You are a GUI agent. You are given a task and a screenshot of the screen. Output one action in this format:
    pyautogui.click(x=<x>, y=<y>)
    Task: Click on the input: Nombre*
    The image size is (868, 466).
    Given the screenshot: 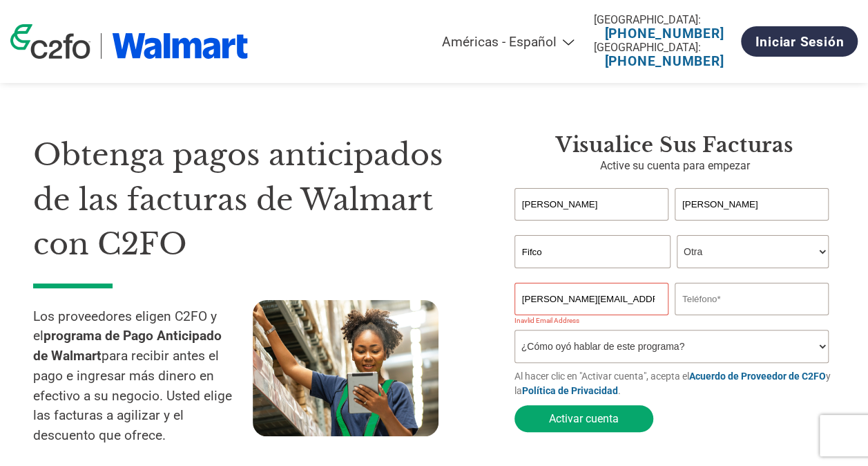 What is the action you would take?
    pyautogui.click(x=591, y=204)
    